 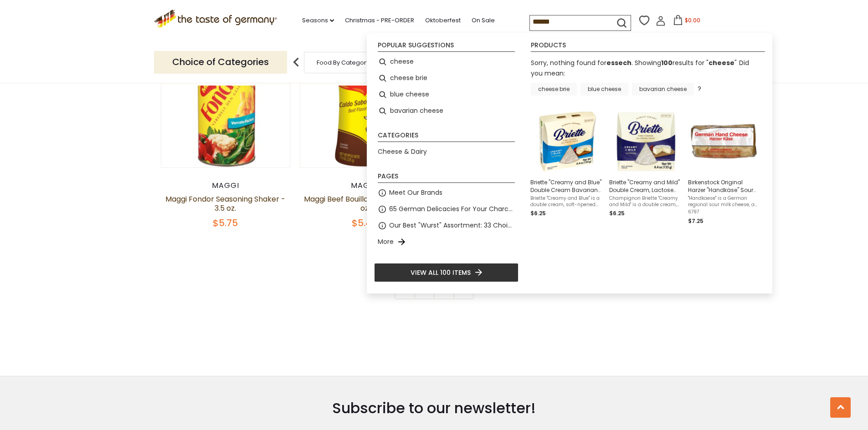 I want to click on span: $5.45, so click(x=364, y=223).